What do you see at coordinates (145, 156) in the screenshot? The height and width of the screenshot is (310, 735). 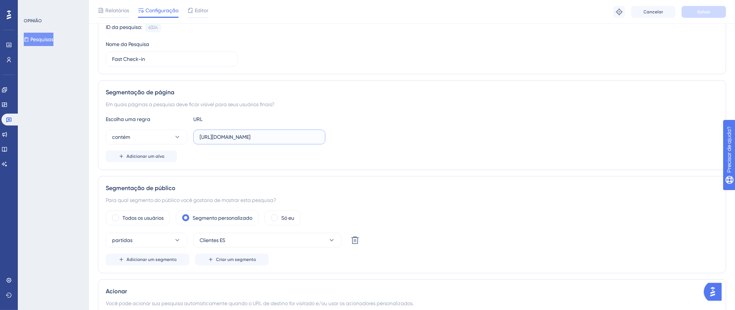 I see `font: Adicionar um alvo` at bounding box center [145, 156].